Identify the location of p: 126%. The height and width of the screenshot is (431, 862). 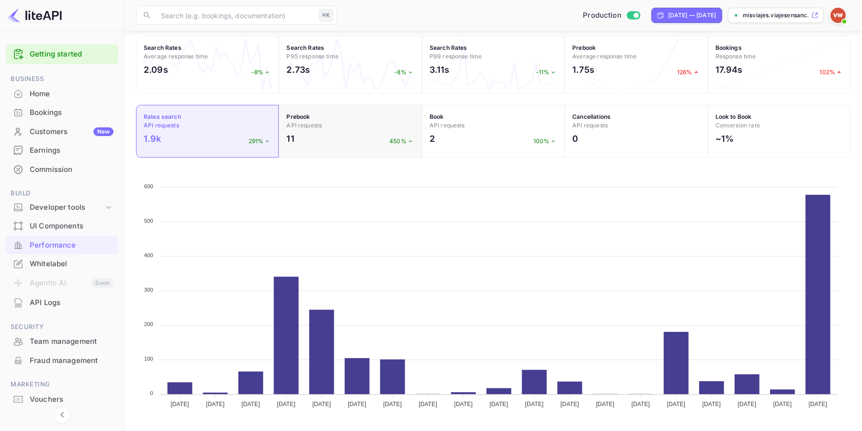
(689, 72).